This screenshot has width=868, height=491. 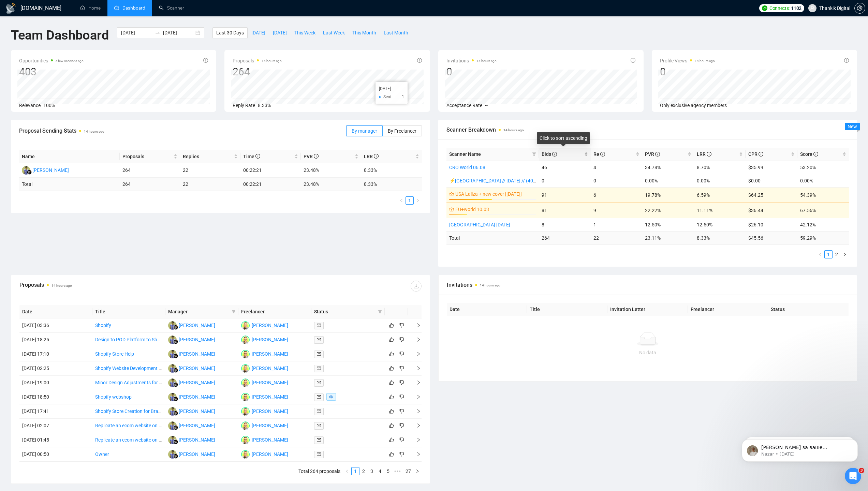 I want to click on span: Last Month, so click(x=396, y=33).